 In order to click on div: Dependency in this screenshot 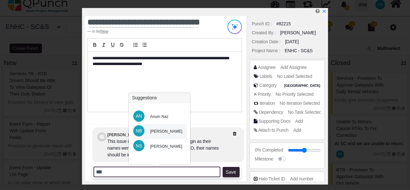, I will do `click(271, 112)`.